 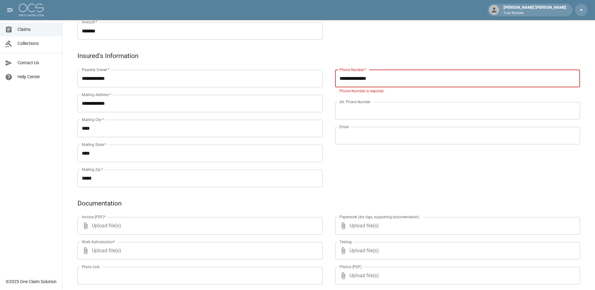 I want to click on label: Mailing City, so click(x=93, y=120).